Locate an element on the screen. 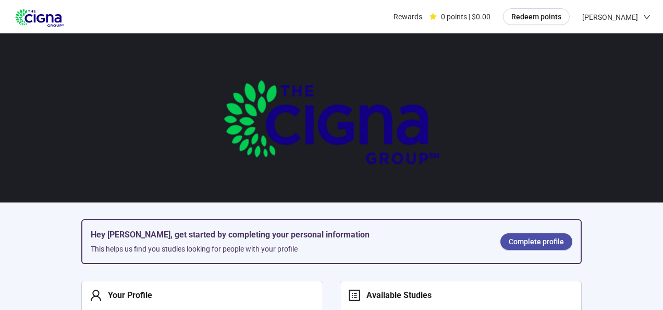 This screenshot has height=310, width=663. div: This helps us find you studies looking for people with your profile is located at coordinates (287, 249).